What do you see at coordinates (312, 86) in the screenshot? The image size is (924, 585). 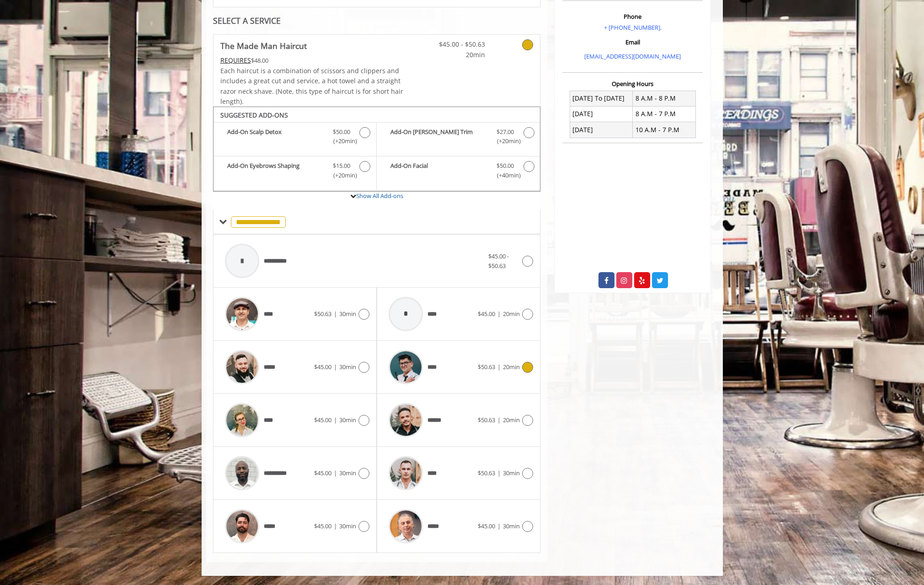 I see `span: Each haircut is a combination of scissors and clippers and includes a great cut and service, a ho...` at bounding box center [312, 86].